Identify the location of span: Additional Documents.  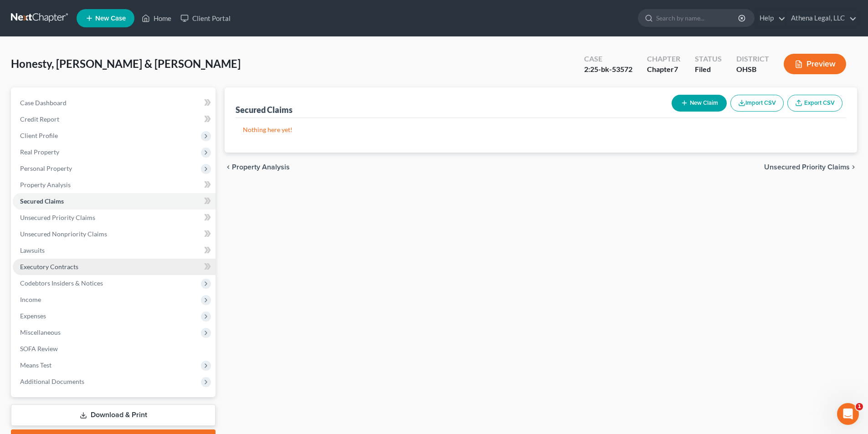
(52, 381).